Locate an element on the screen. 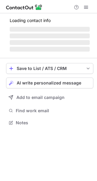 The image size is (97, 181). button: Notes is located at coordinates (50, 123).